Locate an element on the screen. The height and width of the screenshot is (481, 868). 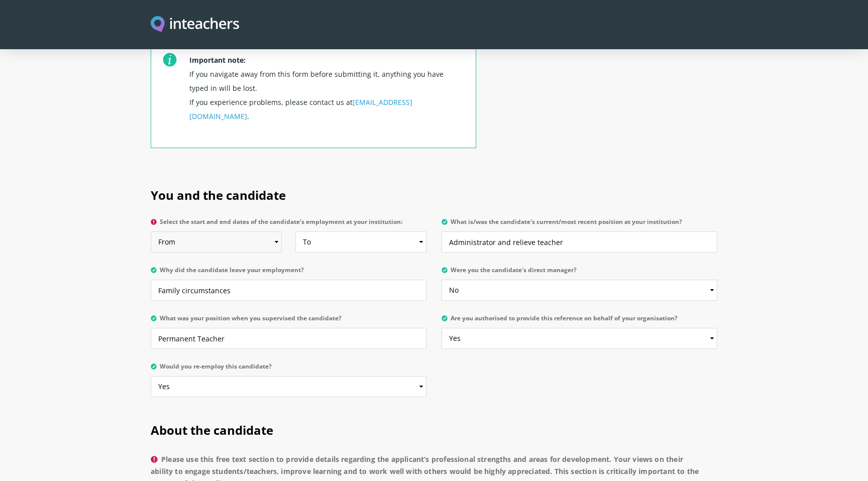
span: You and the candidate is located at coordinates (218, 195).